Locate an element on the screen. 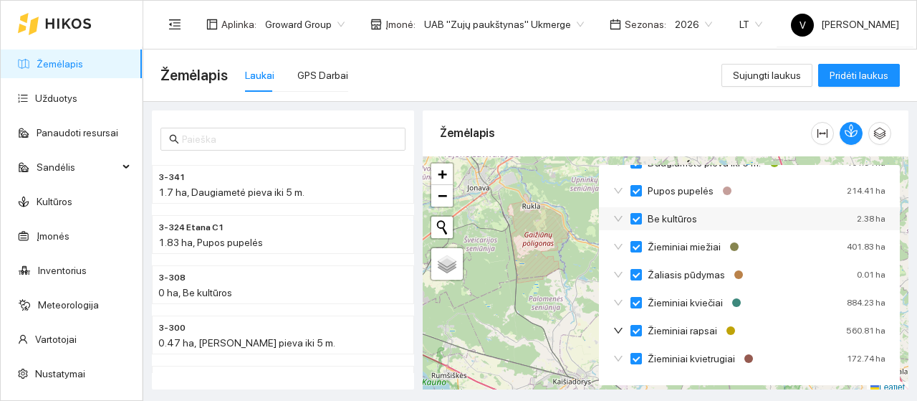 This screenshot has width=917, height=401. a: Įmonės is located at coordinates (53, 236).